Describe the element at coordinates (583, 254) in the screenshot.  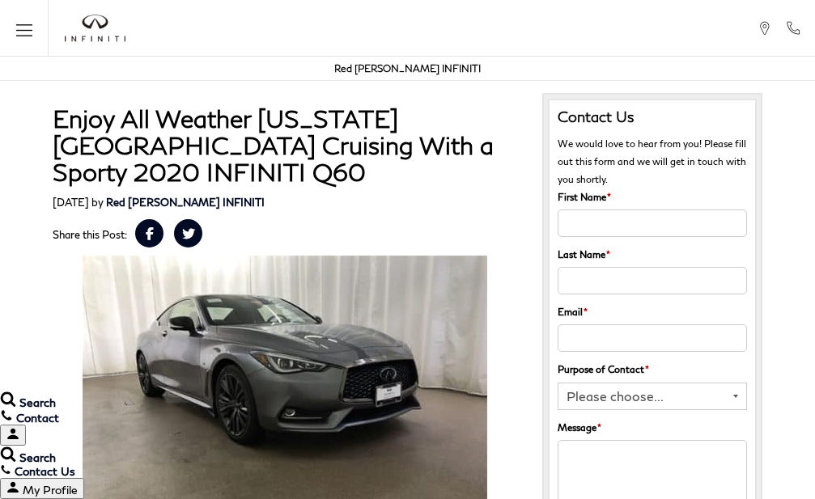
I see `label: Last Name` at that location.